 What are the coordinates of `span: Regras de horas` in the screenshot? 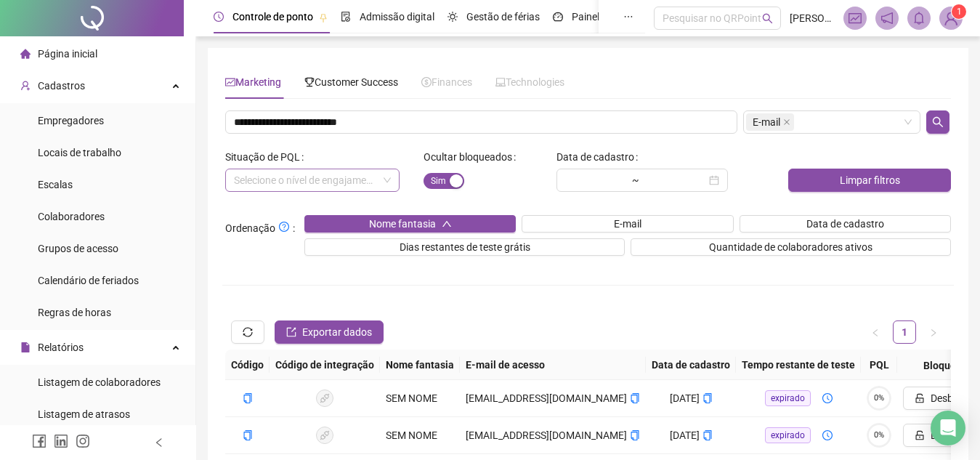 It's located at (74, 312).